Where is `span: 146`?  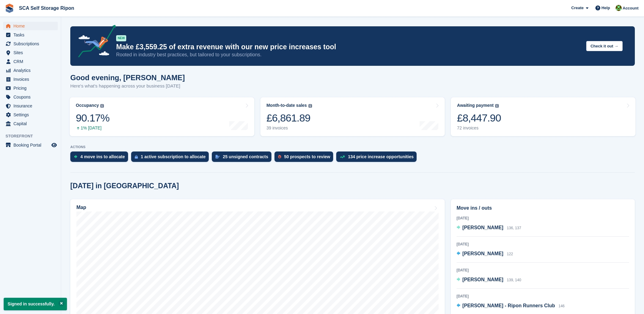 span: 146 is located at coordinates (561, 306).